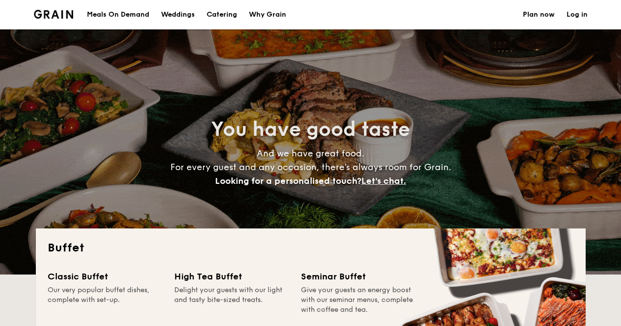  Describe the element at coordinates (53, 14) in the screenshot. I see `a: Logotype` at that location.